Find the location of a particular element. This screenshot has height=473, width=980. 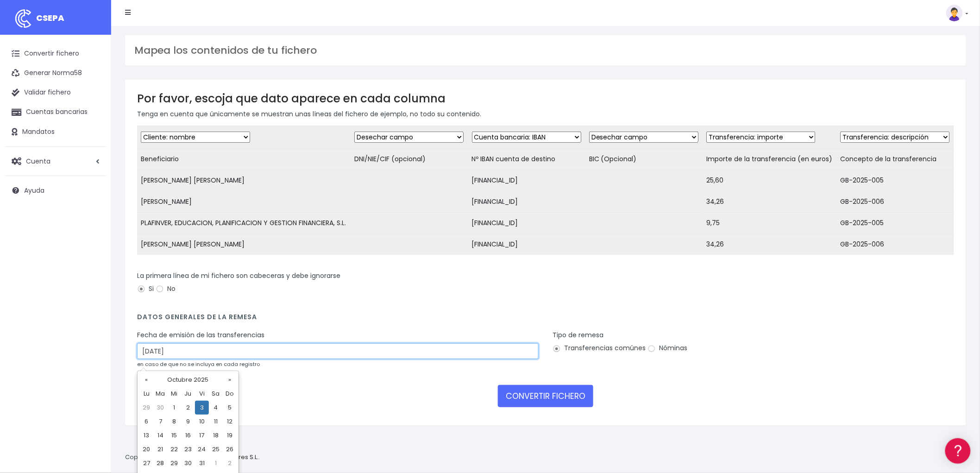

a: Perfiles de empresas is located at coordinates (93, 167).